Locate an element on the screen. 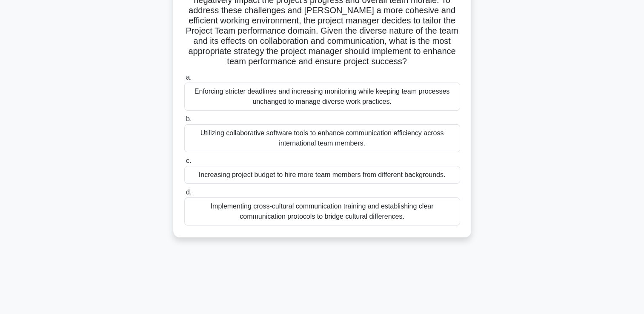 Image resolution: width=644 pixels, height=314 pixels. span: a. is located at coordinates (188, 77).